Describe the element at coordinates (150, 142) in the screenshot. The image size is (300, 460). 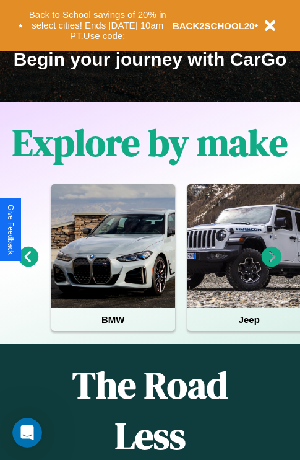
I see `h1: Explore by make` at that location.